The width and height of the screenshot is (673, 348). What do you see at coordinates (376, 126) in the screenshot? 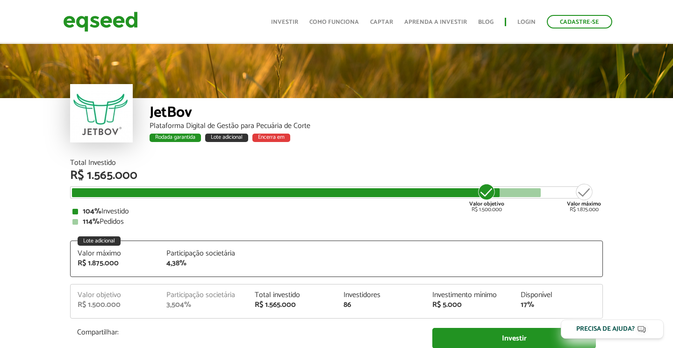
I see `div: Plataforma Digital de Gestão para Pecuária de Corte` at bounding box center [376, 126].